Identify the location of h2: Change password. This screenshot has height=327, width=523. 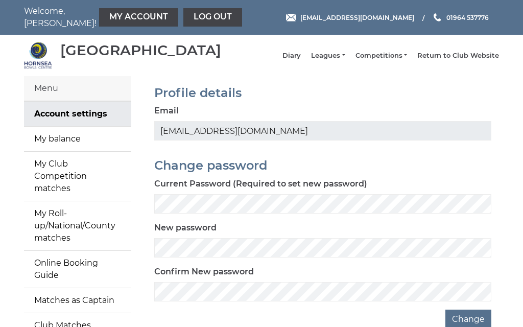
(323, 166).